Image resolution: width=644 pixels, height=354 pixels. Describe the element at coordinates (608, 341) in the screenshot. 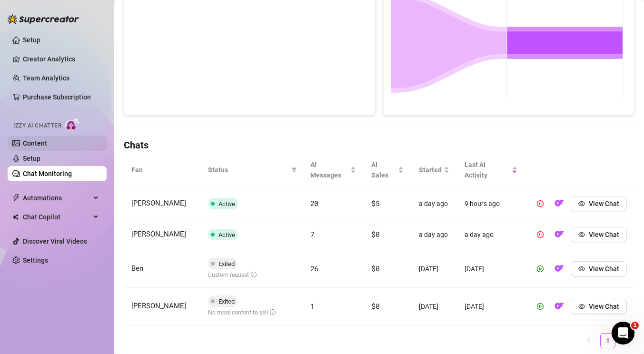

I see `a: 1` at that location.